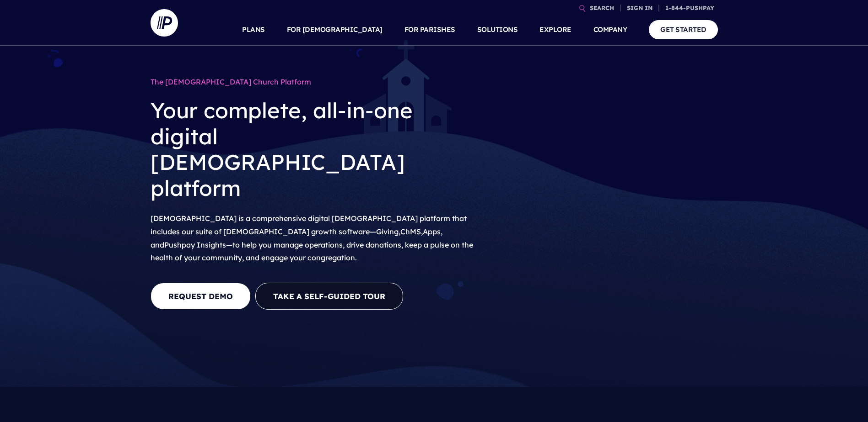 The image size is (868, 422). Describe the element at coordinates (431, 232) in the screenshot. I see `a: Apps` at that location.